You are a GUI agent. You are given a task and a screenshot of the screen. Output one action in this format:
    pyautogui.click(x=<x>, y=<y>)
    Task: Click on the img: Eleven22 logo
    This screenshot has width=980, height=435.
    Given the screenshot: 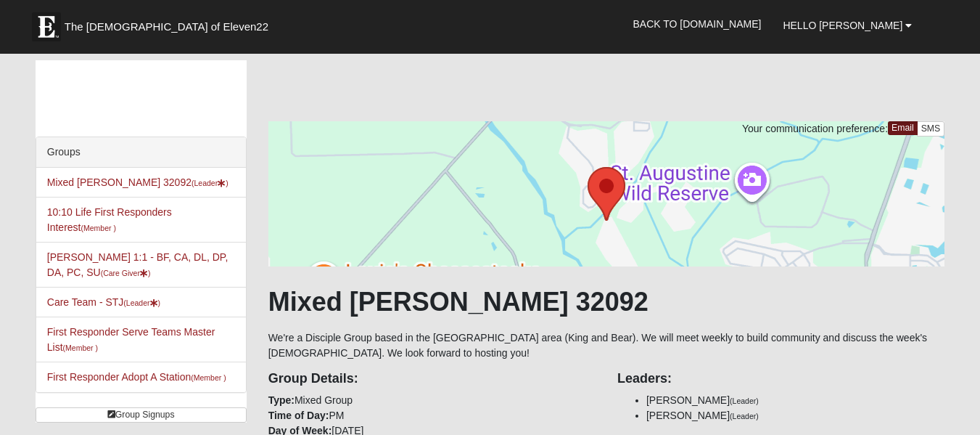 What is the action you would take?
    pyautogui.click(x=46, y=27)
    